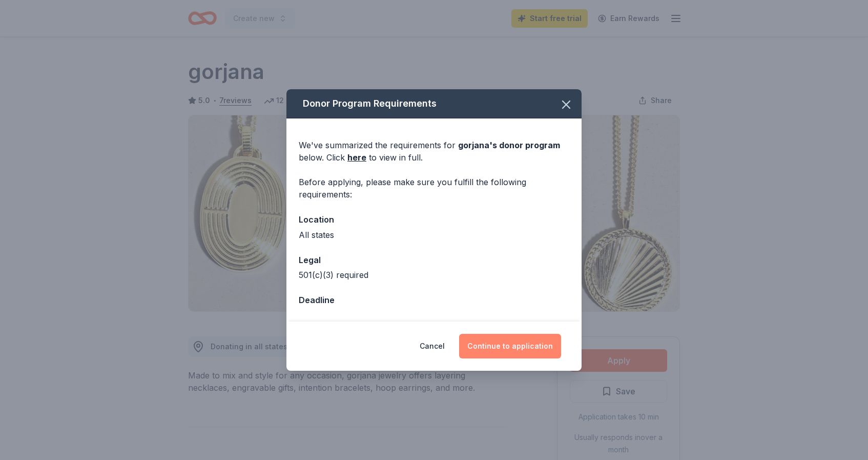 The image size is (868, 460). I want to click on div: Before applying, please make sure you fulfill the following requirements:, so click(434, 188).